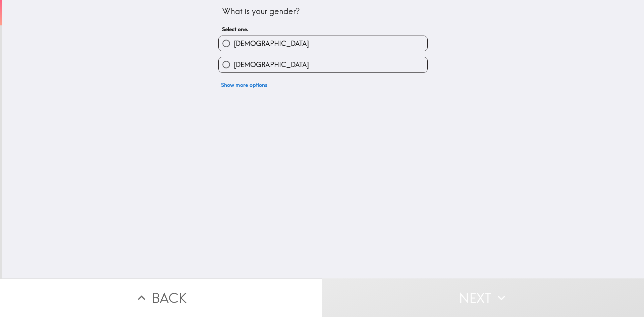 This screenshot has height=317, width=644. I want to click on button: Next, so click(483, 297).